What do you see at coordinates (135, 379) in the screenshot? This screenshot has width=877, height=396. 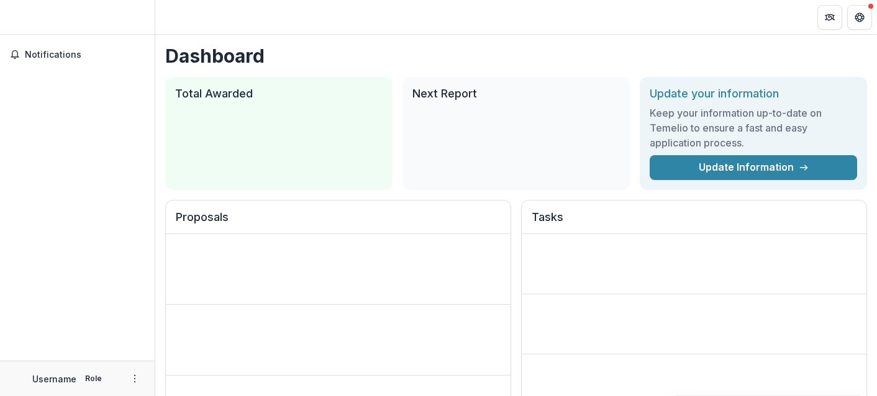 I see `button: More` at bounding box center [135, 379].